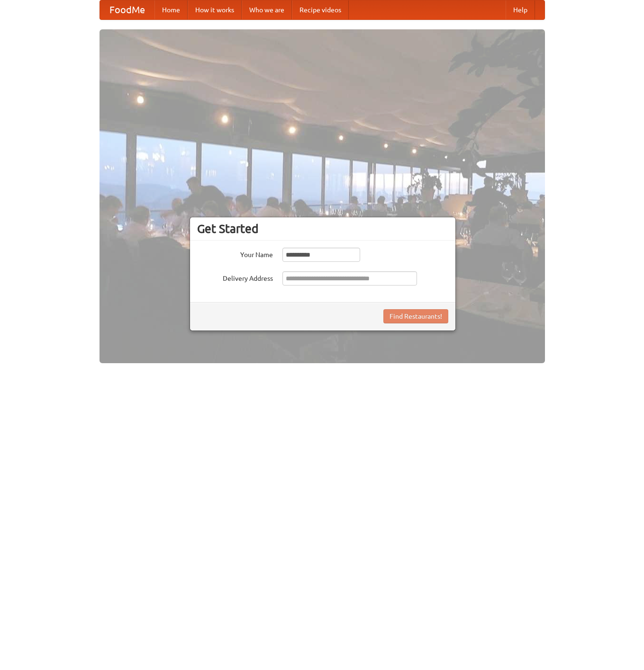 Image resolution: width=644 pixels, height=670 pixels. Describe the element at coordinates (235, 254) in the screenshot. I see `label: Your Name` at that location.